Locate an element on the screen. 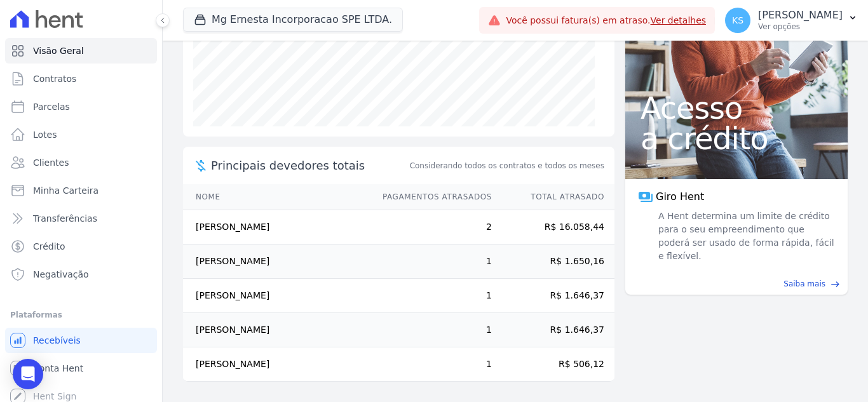  span: Saiba mais is located at coordinates (805, 284).